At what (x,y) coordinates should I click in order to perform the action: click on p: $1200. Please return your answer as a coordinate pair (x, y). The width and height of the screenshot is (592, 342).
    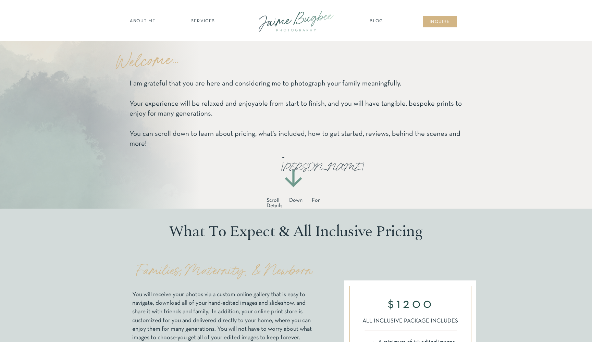
    Looking at the image, I should click on (410, 305).